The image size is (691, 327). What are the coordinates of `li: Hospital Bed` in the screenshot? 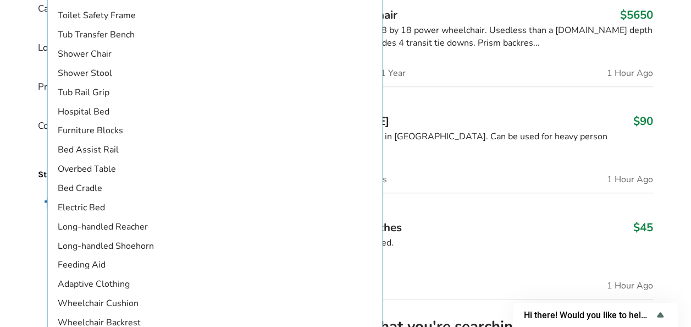 It's located at (215, 112).